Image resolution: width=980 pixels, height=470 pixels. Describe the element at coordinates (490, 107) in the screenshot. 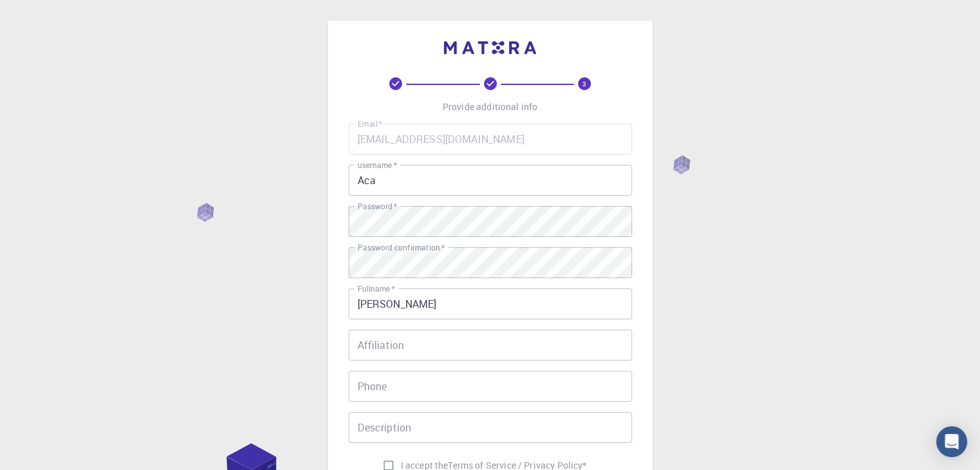

I see `p: Provide additional info` at that location.